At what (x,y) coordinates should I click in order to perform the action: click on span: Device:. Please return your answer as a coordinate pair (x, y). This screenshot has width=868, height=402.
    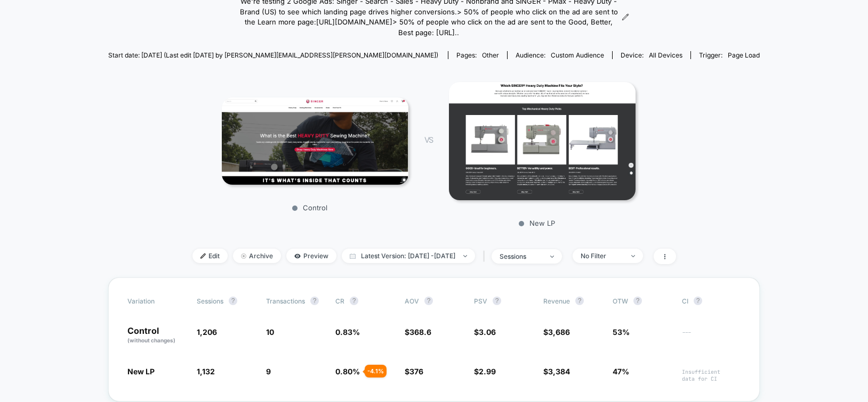
    Looking at the image, I should click on (651, 55).